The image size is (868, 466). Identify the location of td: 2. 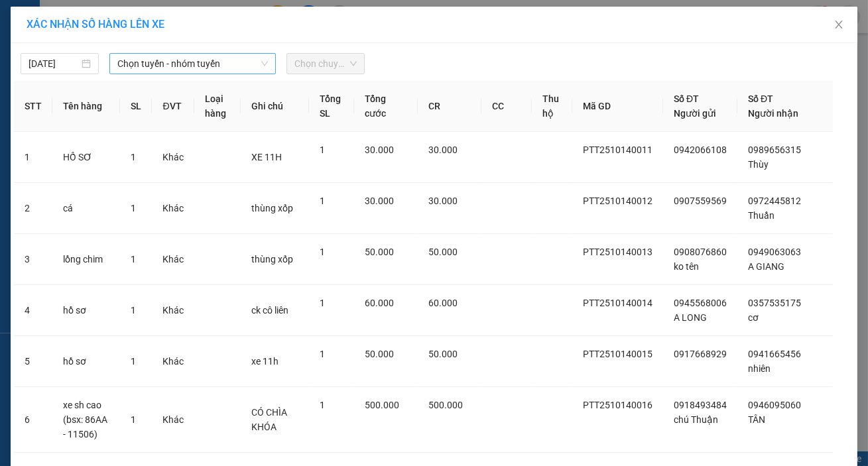
(33, 208).